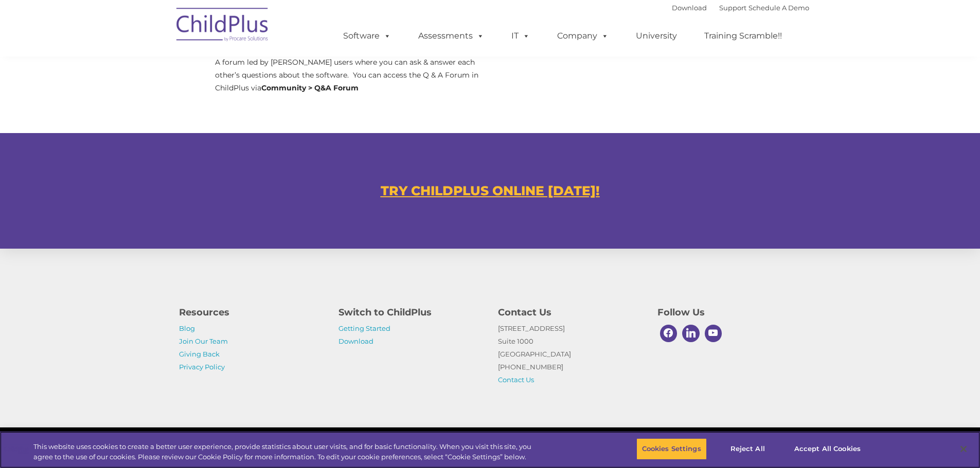 This screenshot has height=468, width=980. Describe the element at coordinates (713, 333) in the screenshot. I see `a: Youtube` at that location.